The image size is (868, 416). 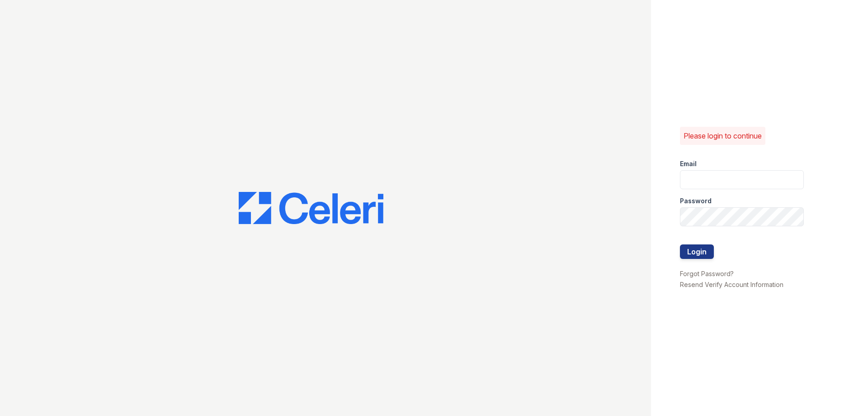 What do you see at coordinates (311, 208) in the screenshot?
I see `img: CE_Logo_Blue-a8612792a0a2168367f1c8372b55b34899dd931a85d93a1a3d3e32e68fde9ad4.png` at bounding box center [311, 208].